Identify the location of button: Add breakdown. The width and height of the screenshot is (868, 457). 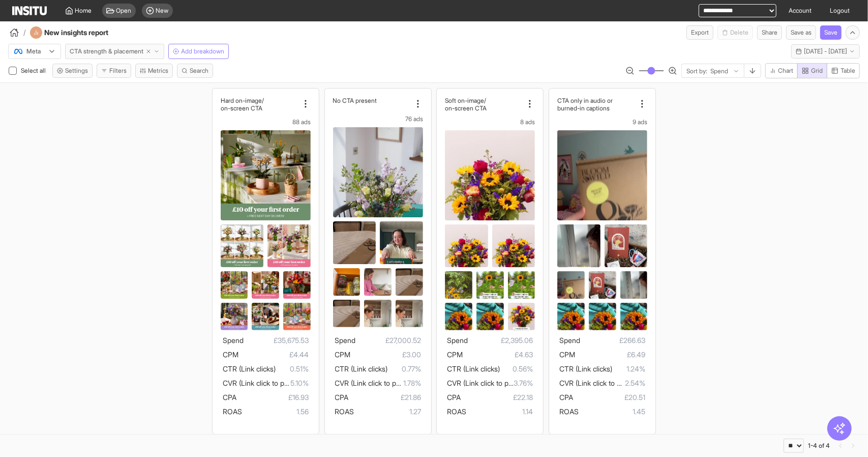
(198, 52).